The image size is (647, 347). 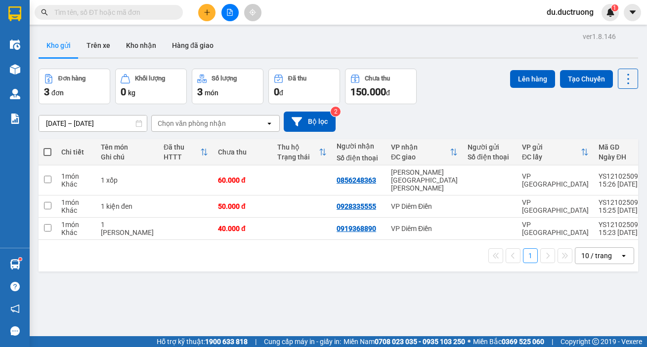 I want to click on div: 50.000 đ, so click(x=243, y=207).